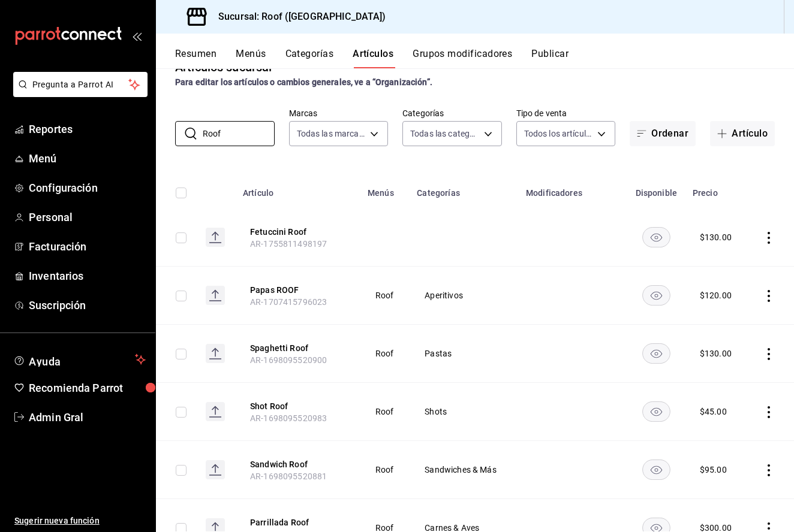 The height and width of the screenshot is (532, 794). Describe the element at coordinates (87, 387) in the screenshot. I see `span: Recomienda Parrot` at that location.